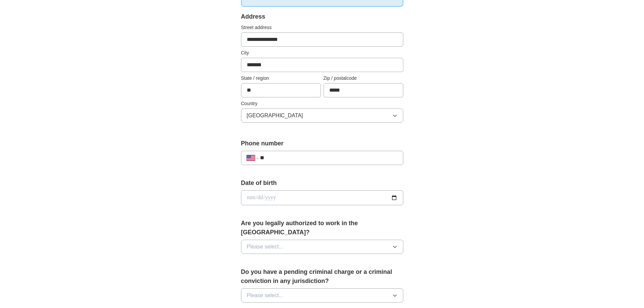 The height and width of the screenshot is (308, 644). I want to click on label: Do you have a pending criminal charge or a criminal conviction in any jurisdiction?, so click(322, 277).